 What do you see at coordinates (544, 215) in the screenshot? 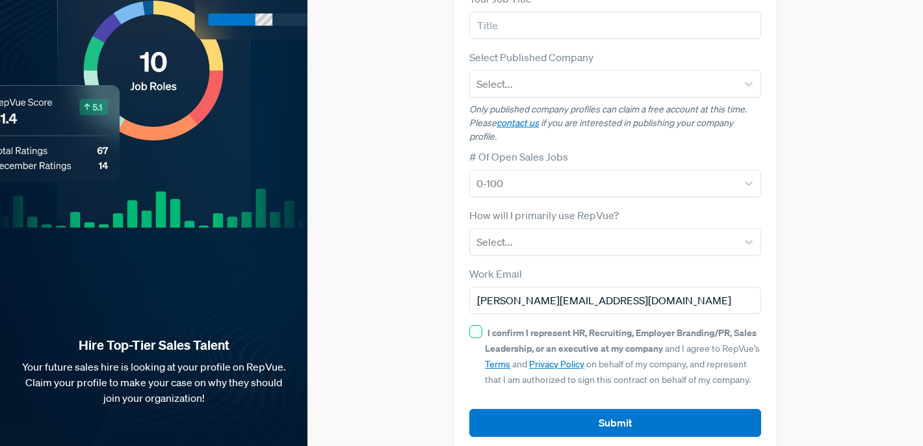
I see `label: How will I primarily use RepVue?` at bounding box center [544, 215].